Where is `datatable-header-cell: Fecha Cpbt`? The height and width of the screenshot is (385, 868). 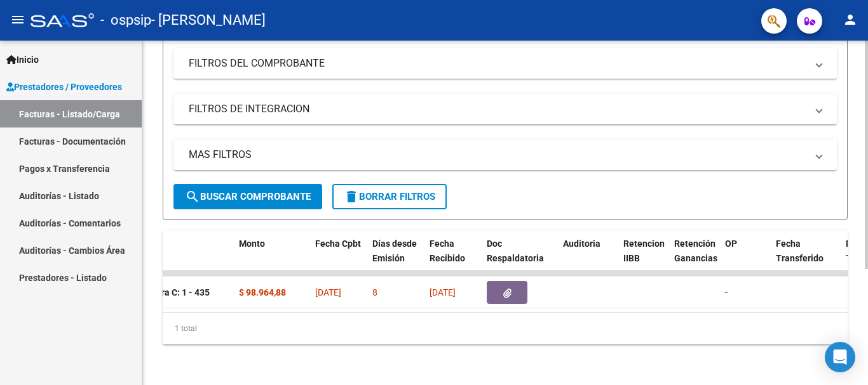
datatable-header-cell: Fecha Cpbt is located at coordinates (338, 258).